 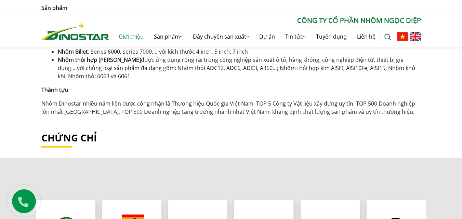 What do you see at coordinates (221, 37) in the screenshot?
I see `a: Dây chuyền sản xuất` at bounding box center [221, 37].